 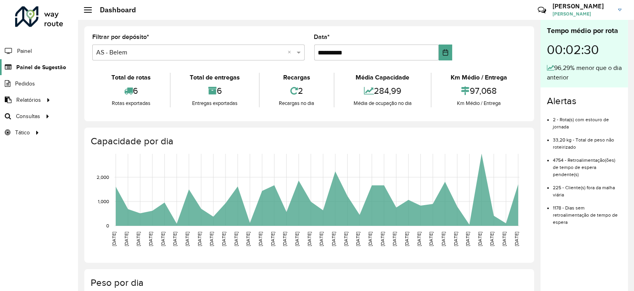 What do you see at coordinates (291, 53) in the screenshot?
I see `span: Clear all` at bounding box center [291, 53].